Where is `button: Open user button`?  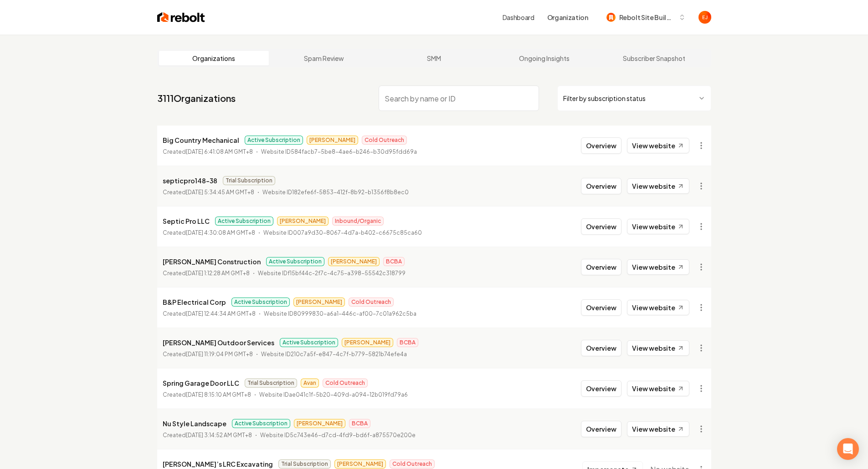 button: Open user button is located at coordinates (705, 18).